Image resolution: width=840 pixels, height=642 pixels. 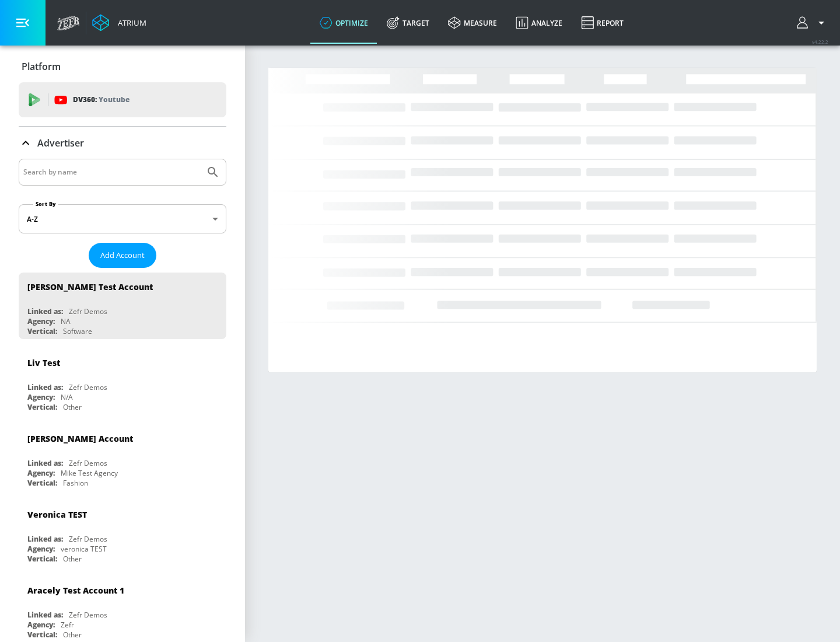 I want to click on div: Platform, so click(x=123, y=67).